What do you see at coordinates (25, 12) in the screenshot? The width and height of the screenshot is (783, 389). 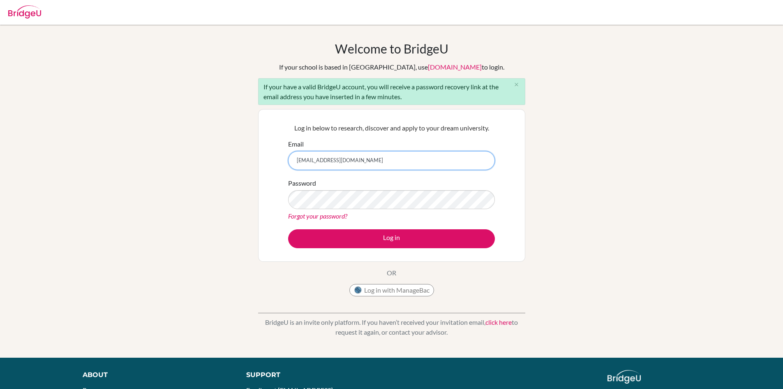 I see `img: Bridge-U` at bounding box center [25, 12].